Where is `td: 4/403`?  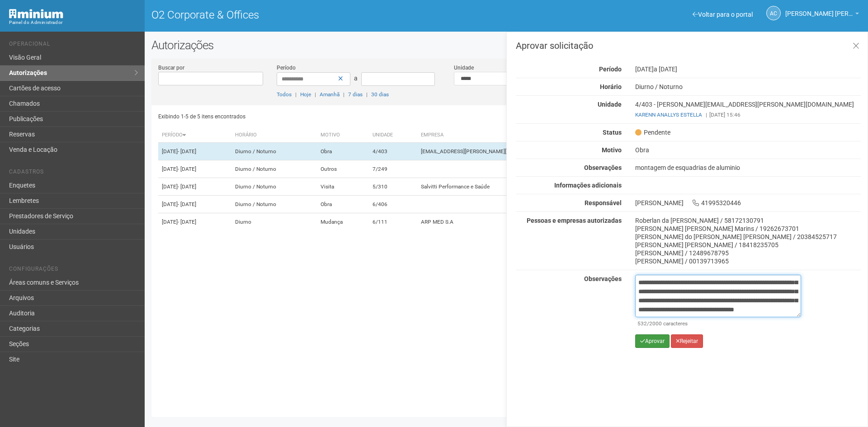 td: 4/403 is located at coordinates (393, 151).